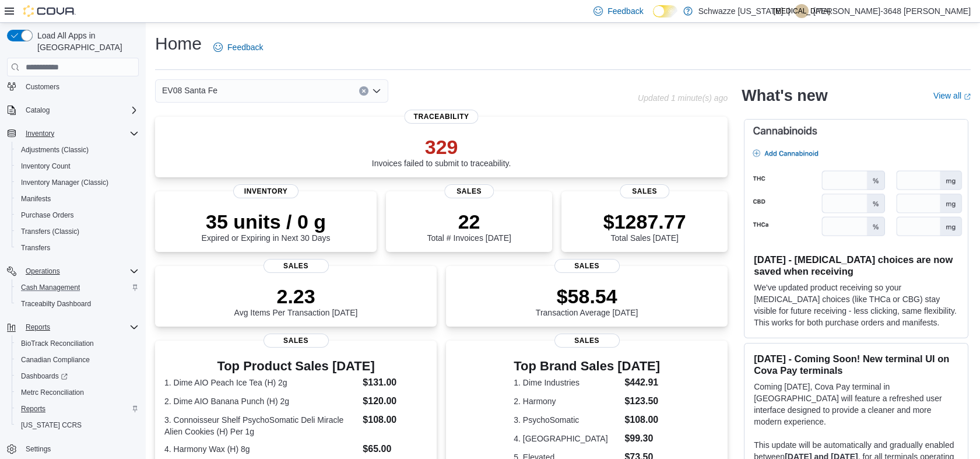  I want to click on svg: External link, so click(967, 97).